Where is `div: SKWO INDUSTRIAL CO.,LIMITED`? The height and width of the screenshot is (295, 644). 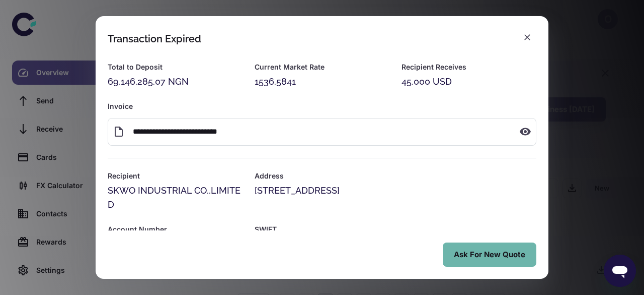 div: SKWO INDUSTRIAL CO.,LIMITED is located at coordinates (175, 197).